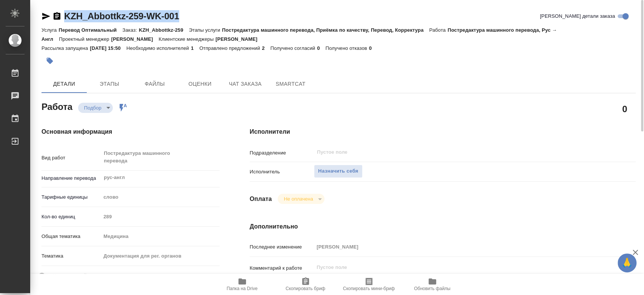  I want to click on h2: Работа, so click(57, 106).